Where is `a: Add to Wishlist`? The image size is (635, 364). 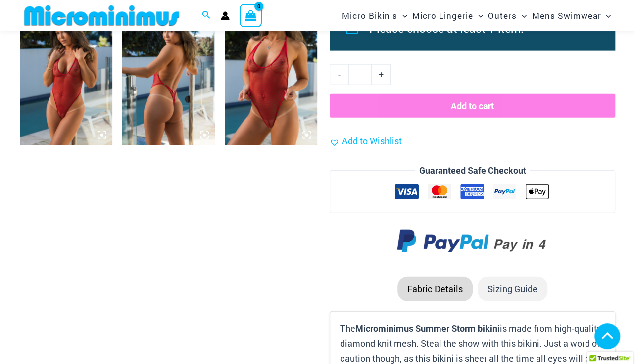 a: Add to Wishlist is located at coordinates (366, 141).